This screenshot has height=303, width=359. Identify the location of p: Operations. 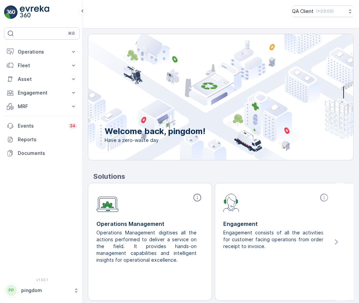
(42, 52).